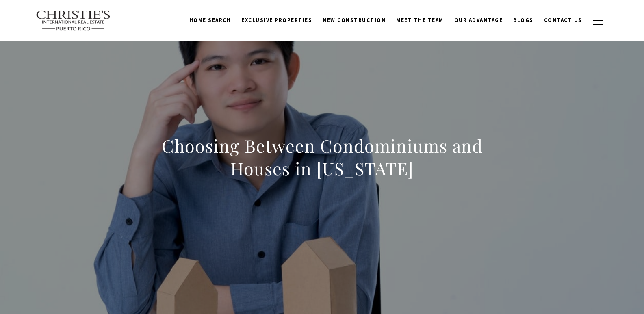 This screenshot has width=644, height=314. What do you see at coordinates (479, 20) in the screenshot?
I see `a: Our Advantage` at bounding box center [479, 20].